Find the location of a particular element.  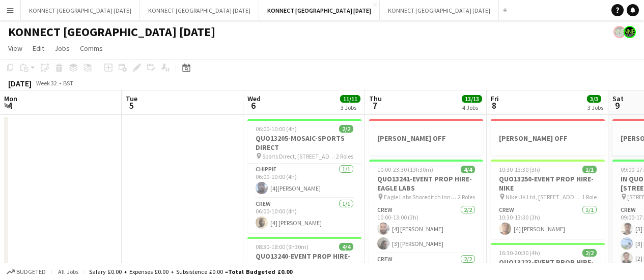

a: Edit is located at coordinates (38, 48).